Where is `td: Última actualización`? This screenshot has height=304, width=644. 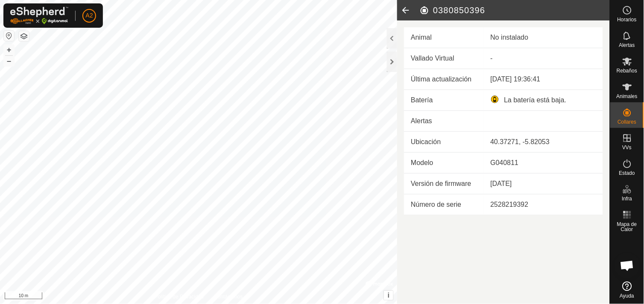
td: Última actualización is located at coordinates (444, 79).